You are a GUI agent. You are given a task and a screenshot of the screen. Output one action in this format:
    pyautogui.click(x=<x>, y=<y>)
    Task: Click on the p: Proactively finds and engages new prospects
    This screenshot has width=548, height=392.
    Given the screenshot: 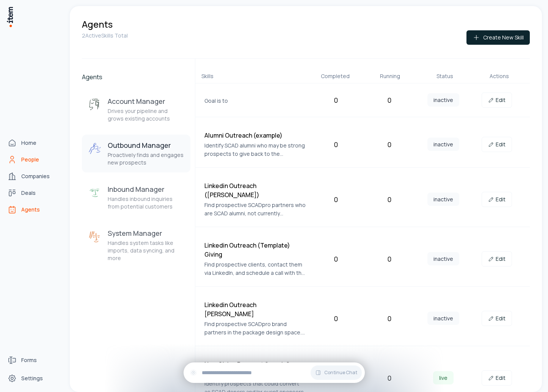 What is the action you would take?
    pyautogui.click(x=146, y=159)
    